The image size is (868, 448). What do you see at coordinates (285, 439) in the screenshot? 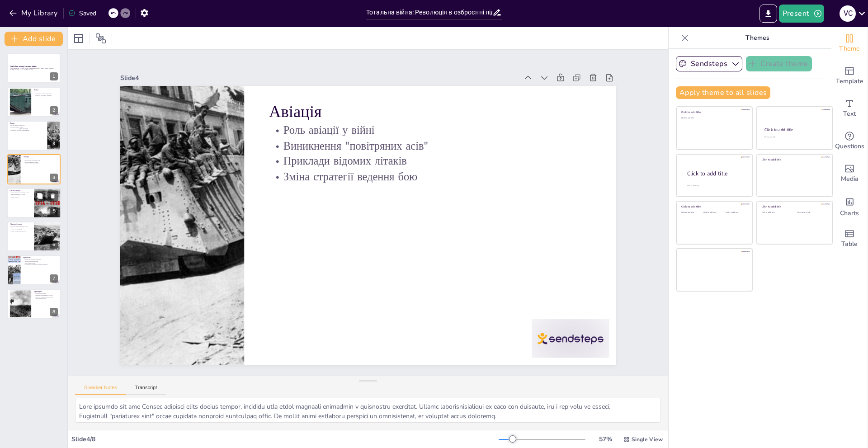
I see `div: Slide 4 / 8` at bounding box center [285, 439].